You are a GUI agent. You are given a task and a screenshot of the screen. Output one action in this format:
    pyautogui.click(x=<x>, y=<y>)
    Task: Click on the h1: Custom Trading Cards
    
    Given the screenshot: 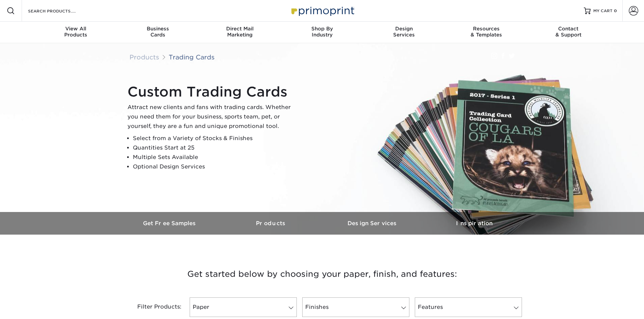 What is the action you would take?
    pyautogui.click(x=212, y=92)
    